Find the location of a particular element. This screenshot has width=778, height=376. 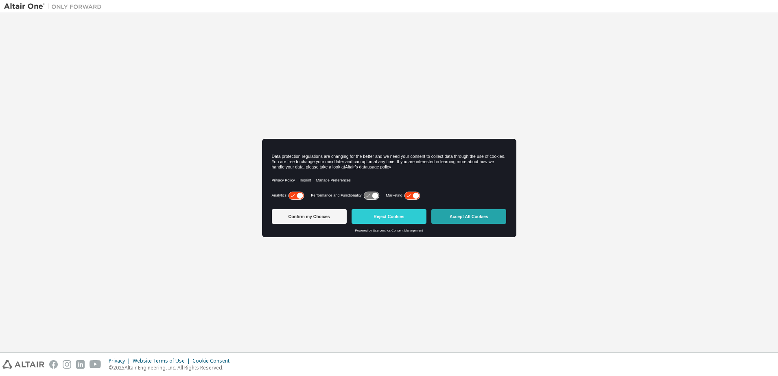

img: Altair One is located at coordinates (55, 7).